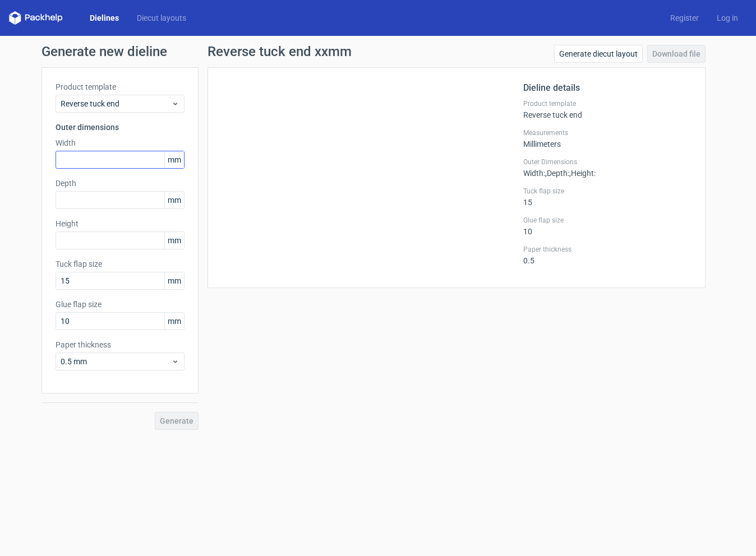 The height and width of the screenshot is (556, 756). What do you see at coordinates (115, 362) in the screenshot?
I see `span: 0.5 mm` at bounding box center [115, 362].